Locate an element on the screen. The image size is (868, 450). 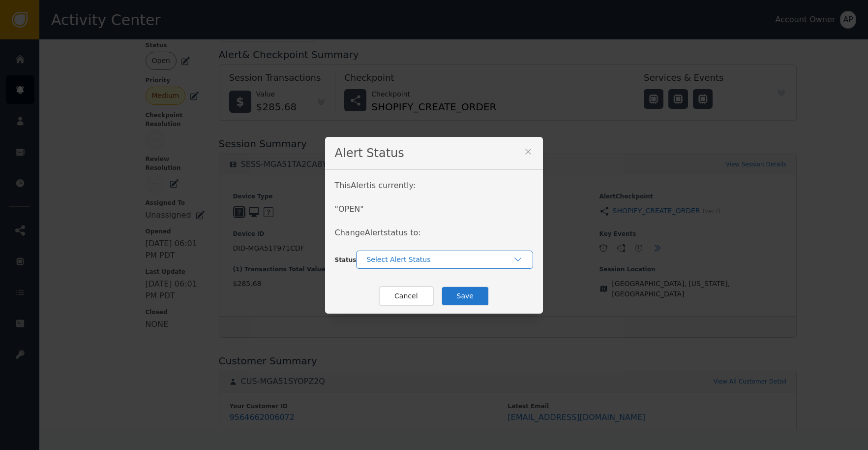
div: Select Alert Status is located at coordinates (439, 260).